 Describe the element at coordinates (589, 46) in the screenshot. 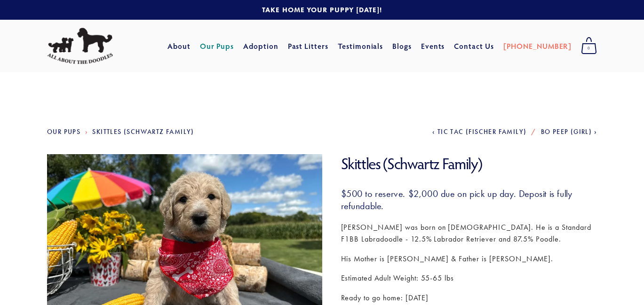

I see `a: 0 items in cart` at that location.